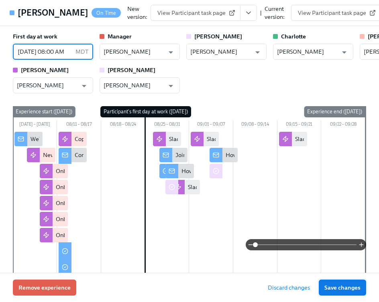  What do you see at coordinates (195, 13) in the screenshot?
I see `a: View Participant task page` at bounding box center [195, 13].